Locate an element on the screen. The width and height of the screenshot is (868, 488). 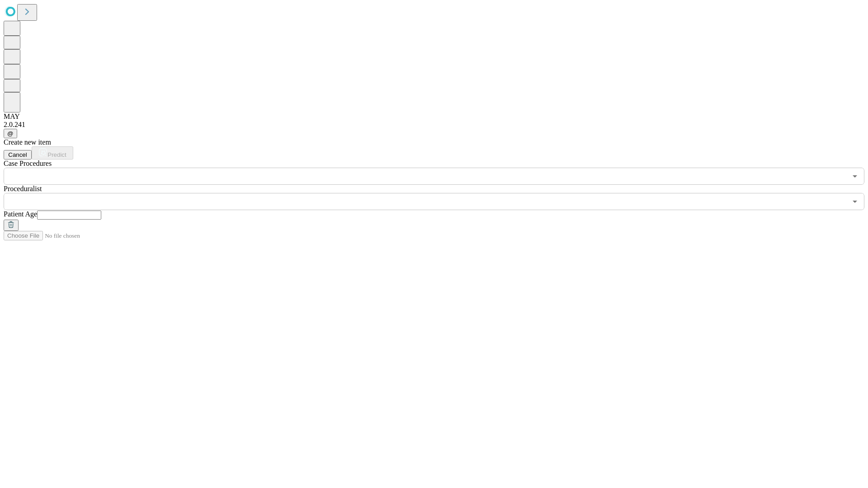
span: Predict is located at coordinates (57, 155).